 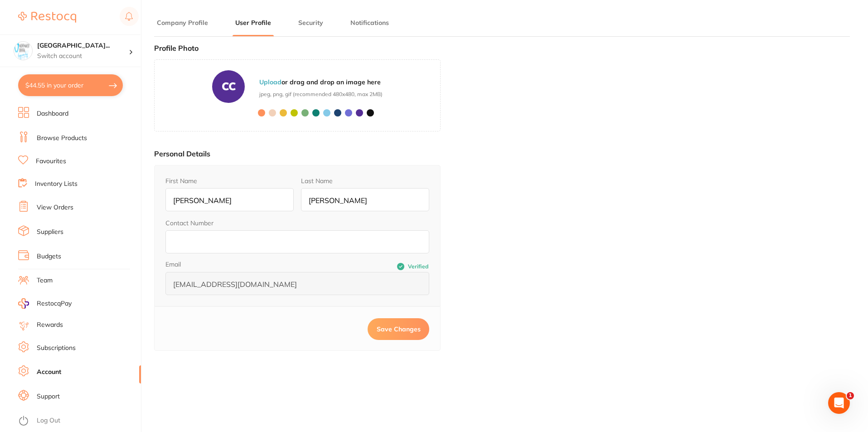 I want to click on button: Log Out, so click(x=78, y=421).